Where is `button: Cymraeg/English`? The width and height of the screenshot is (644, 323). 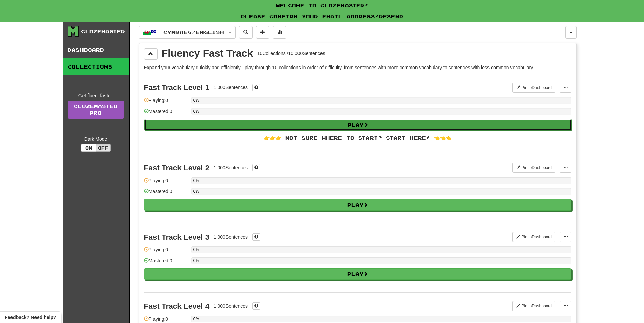 button: Cymraeg/English is located at coordinates (187, 32).